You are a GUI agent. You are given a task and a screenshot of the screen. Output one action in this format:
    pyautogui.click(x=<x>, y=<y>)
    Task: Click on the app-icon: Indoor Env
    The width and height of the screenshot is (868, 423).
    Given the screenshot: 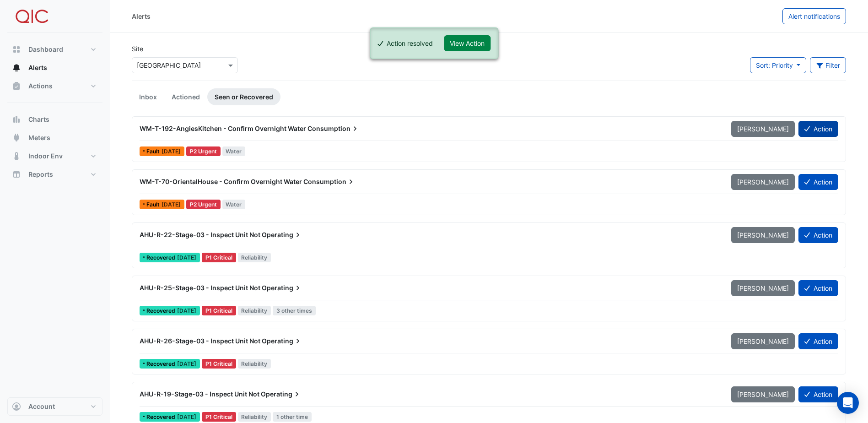 What is the action you would take?
    pyautogui.click(x=17, y=156)
    